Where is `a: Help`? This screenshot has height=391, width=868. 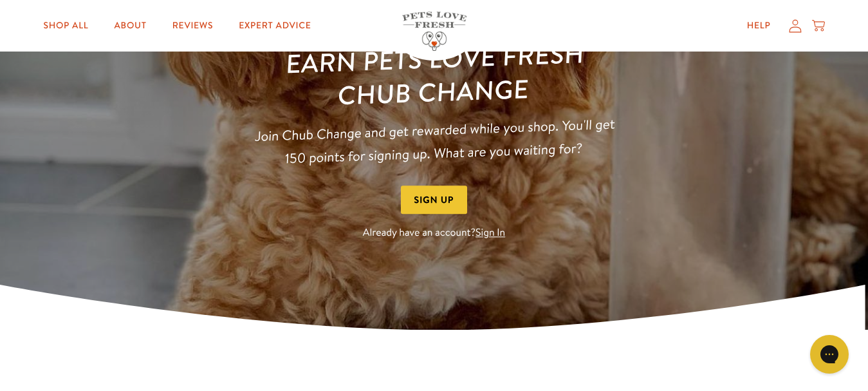 a: Help is located at coordinates (759, 26).